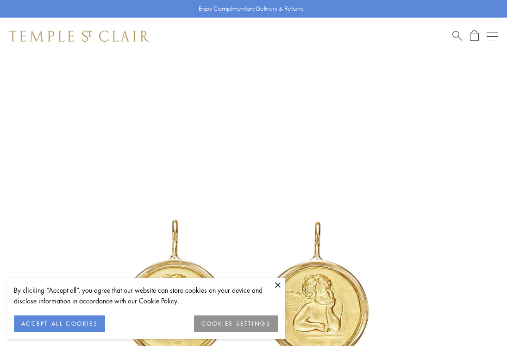  What do you see at coordinates (457, 36) in the screenshot?
I see `a: Search` at bounding box center [457, 36].